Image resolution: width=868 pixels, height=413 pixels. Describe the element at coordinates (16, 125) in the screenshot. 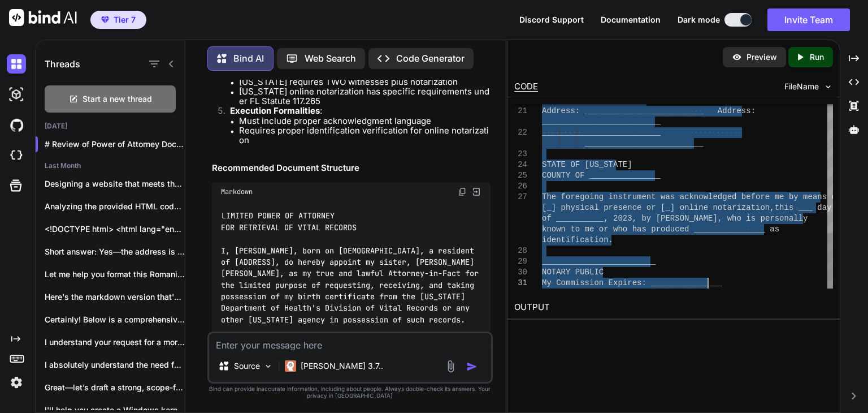

I see `img: githubDark` at that location.